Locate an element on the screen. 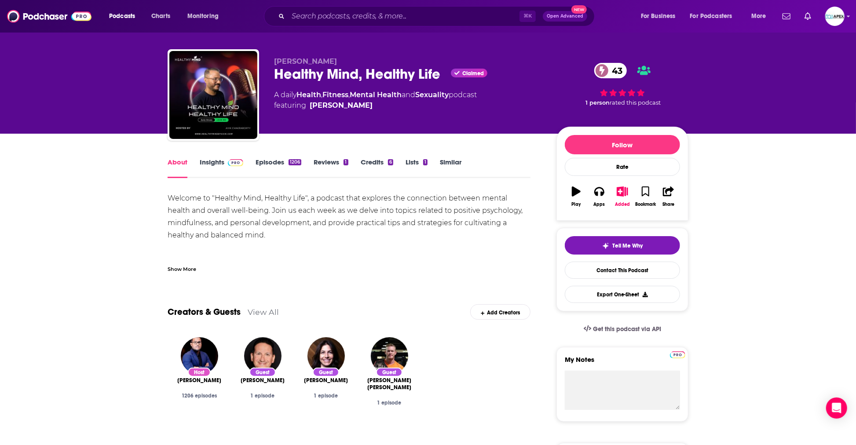  button: Follow is located at coordinates (623, 145).